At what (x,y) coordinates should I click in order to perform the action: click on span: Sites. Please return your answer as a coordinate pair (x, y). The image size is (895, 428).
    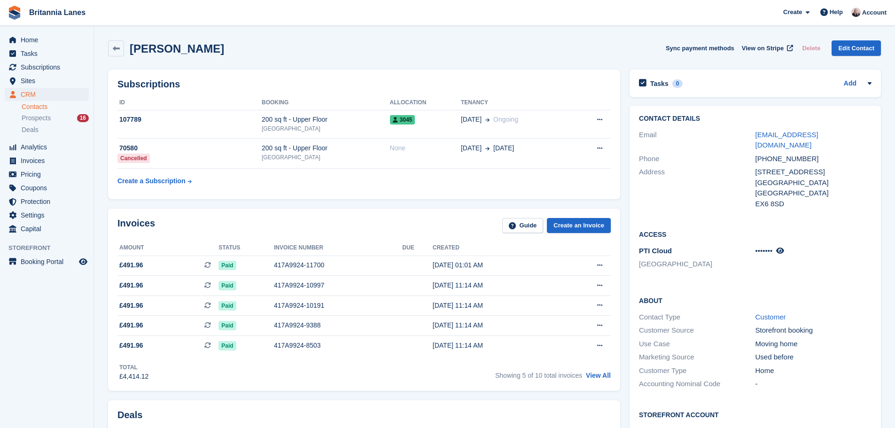
    Looking at the image, I should click on (49, 81).